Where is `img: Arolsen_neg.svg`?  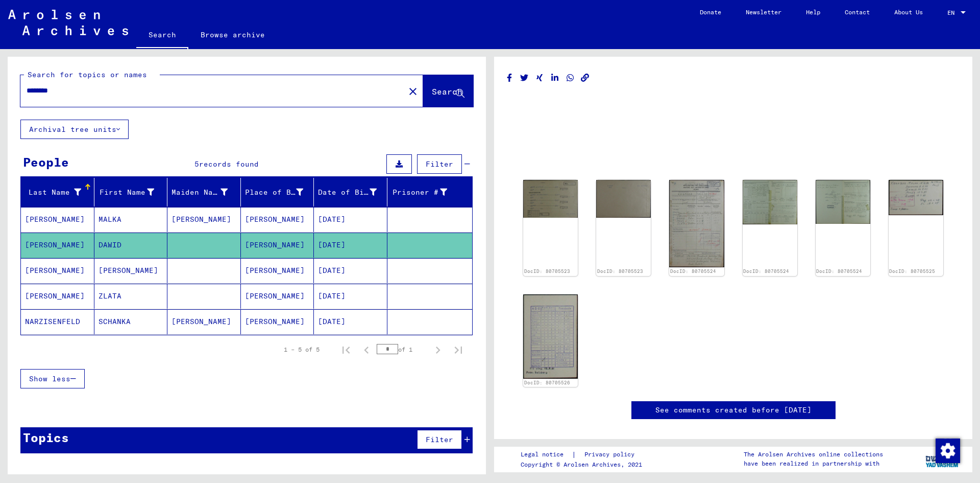 img: Arolsen_neg.svg is located at coordinates (68, 22).